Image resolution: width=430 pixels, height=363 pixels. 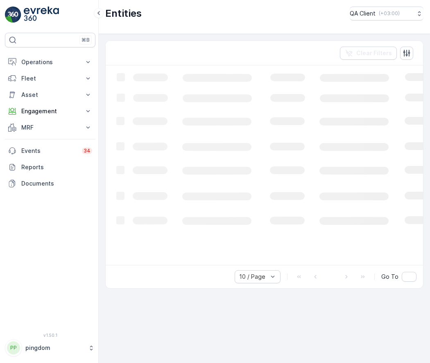 I want to click on button: MRF, so click(x=50, y=128).